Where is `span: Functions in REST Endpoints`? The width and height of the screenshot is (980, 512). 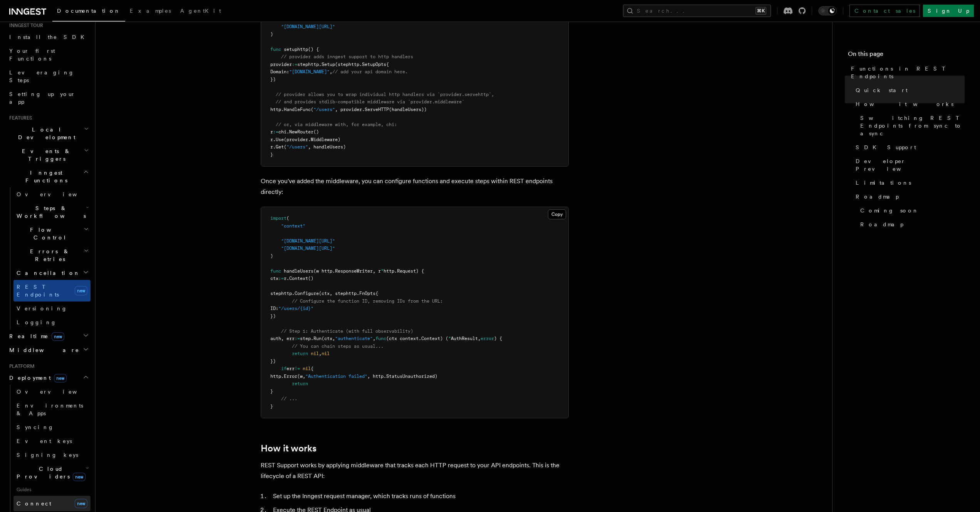 span: Functions in REST Endpoints is located at coordinates (908, 73).